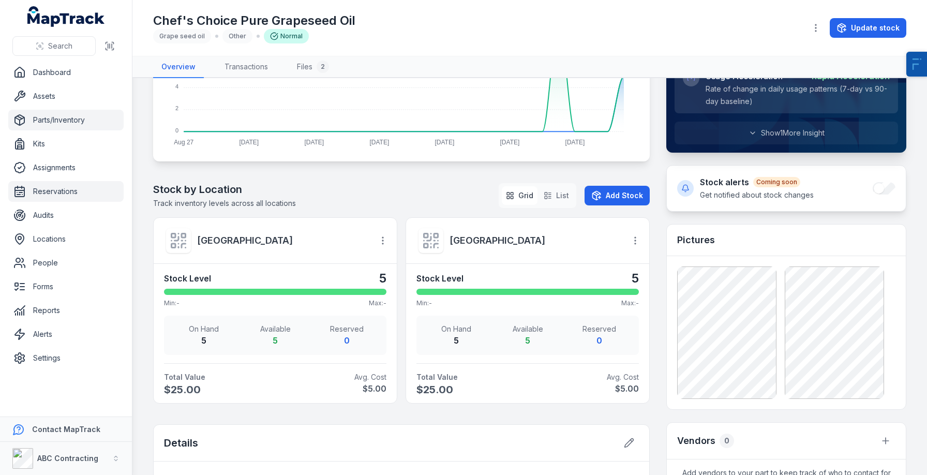 The width and height of the screenshot is (927, 475). Describe the element at coordinates (184, 142) in the screenshot. I see `tspan: Aug 27` at that location.